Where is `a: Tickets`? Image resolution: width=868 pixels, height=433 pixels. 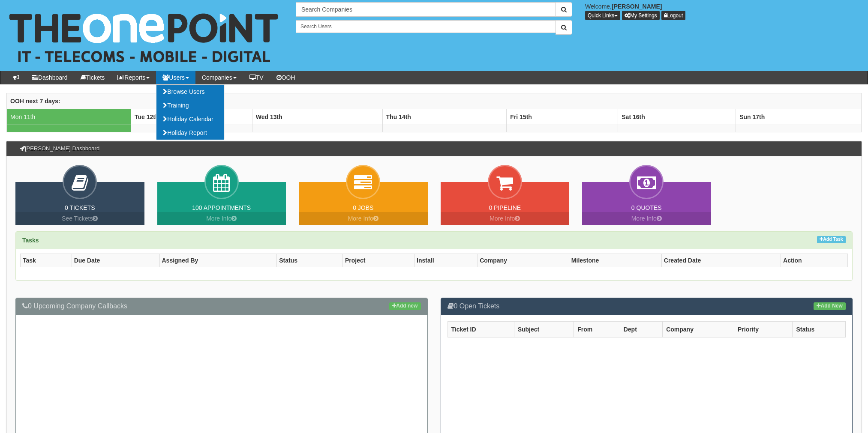 a: Tickets is located at coordinates (92, 77).